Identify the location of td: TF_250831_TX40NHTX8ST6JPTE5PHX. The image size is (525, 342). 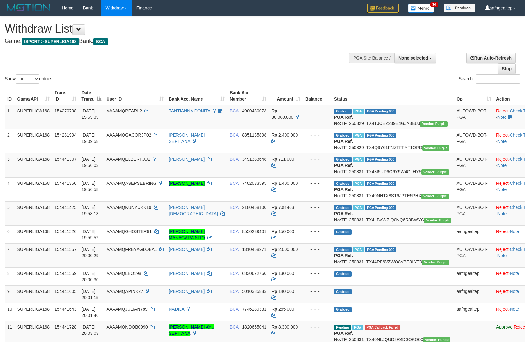
(392, 189).